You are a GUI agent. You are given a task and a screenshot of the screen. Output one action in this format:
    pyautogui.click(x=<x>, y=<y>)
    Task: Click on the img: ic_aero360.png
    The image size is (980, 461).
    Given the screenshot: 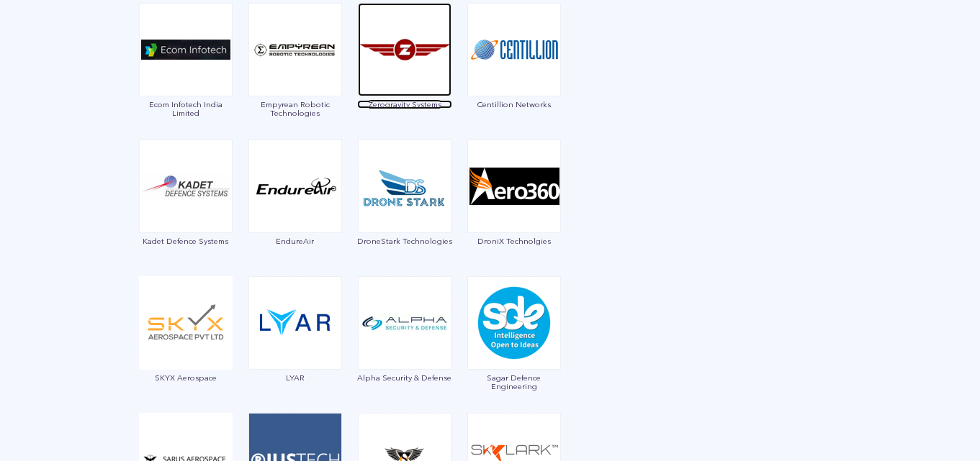 What is the action you would take?
    pyautogui.click(x=515, y=186)
    